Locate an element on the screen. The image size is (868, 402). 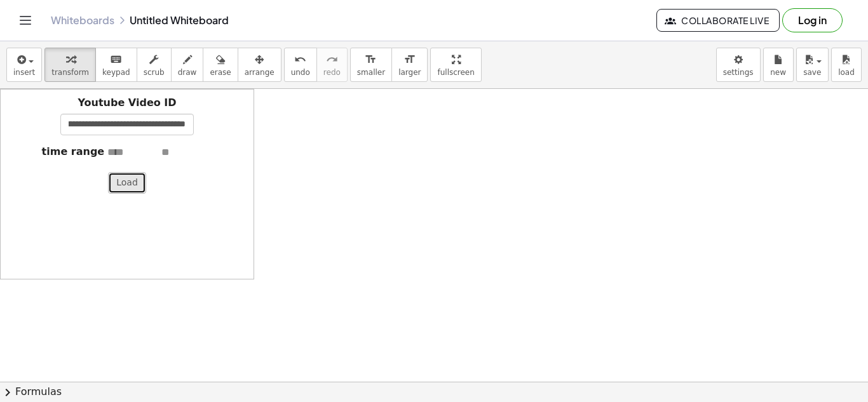
span: load is located at coordinates (846, 73).